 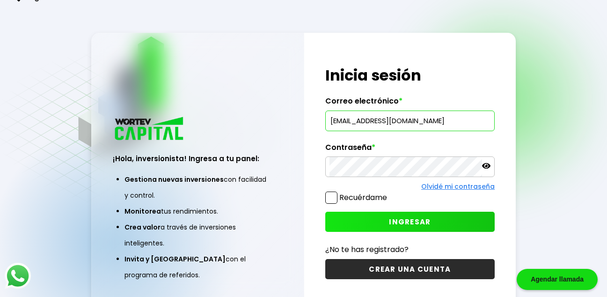 I want to click on span: INGRESAR, so click(x=410, y=221).